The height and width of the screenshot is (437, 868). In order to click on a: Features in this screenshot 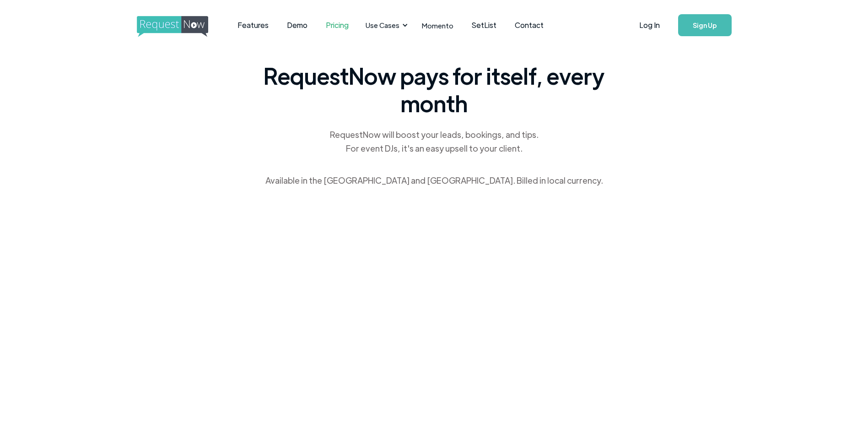, I will do `click(253, 25)`.